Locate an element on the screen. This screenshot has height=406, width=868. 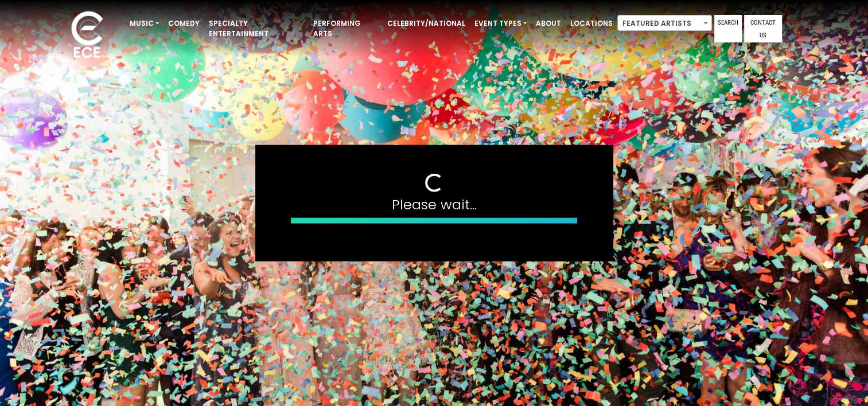
a: Performing Arts is located at coordinates (345, 29).